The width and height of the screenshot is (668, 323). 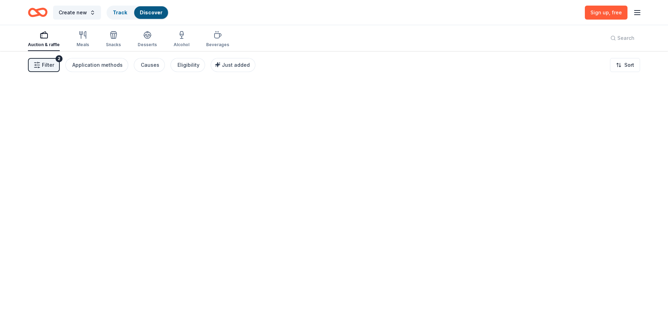 What do you see at coordinates (147, 45) in the screenshot?
I see `div: Desserts` at bounding box center [147, 45].